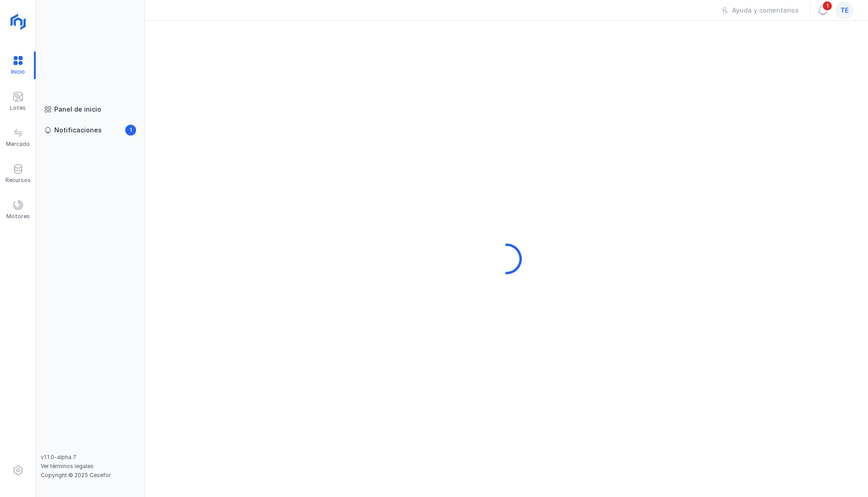  What do you see at coordinates (67, 466) in the screenshot?
I see `a: Ver términos legales` at bounding box center [67, 466].